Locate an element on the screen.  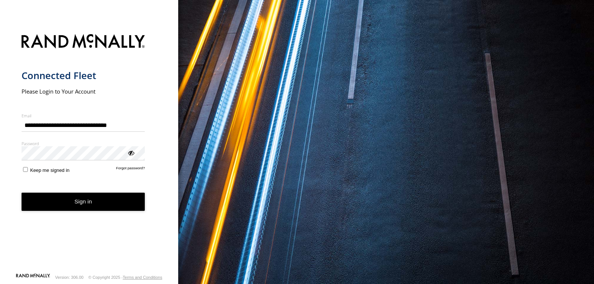
div: ViewPassword is located at coordinates (131, 153).